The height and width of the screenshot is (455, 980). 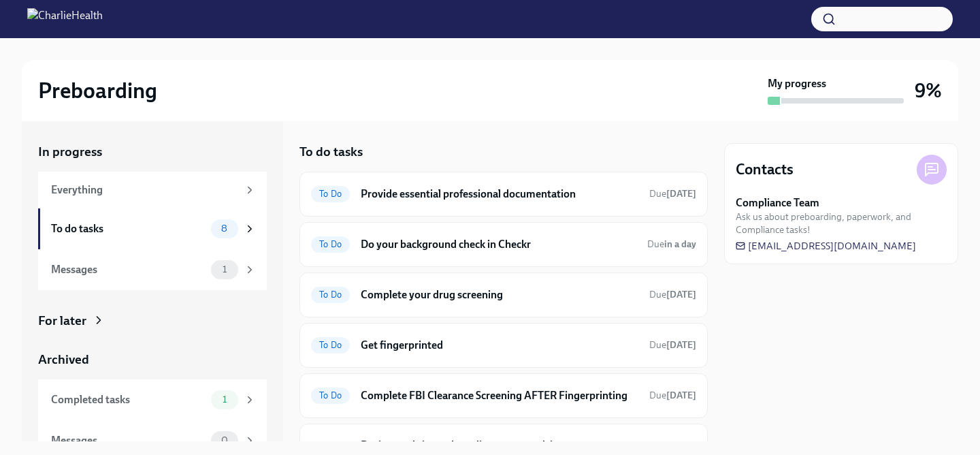 What do you see at coordinates (331, 152) in the screenshot?
I see `h5: To do tasks` at bounding box center [331, 152].